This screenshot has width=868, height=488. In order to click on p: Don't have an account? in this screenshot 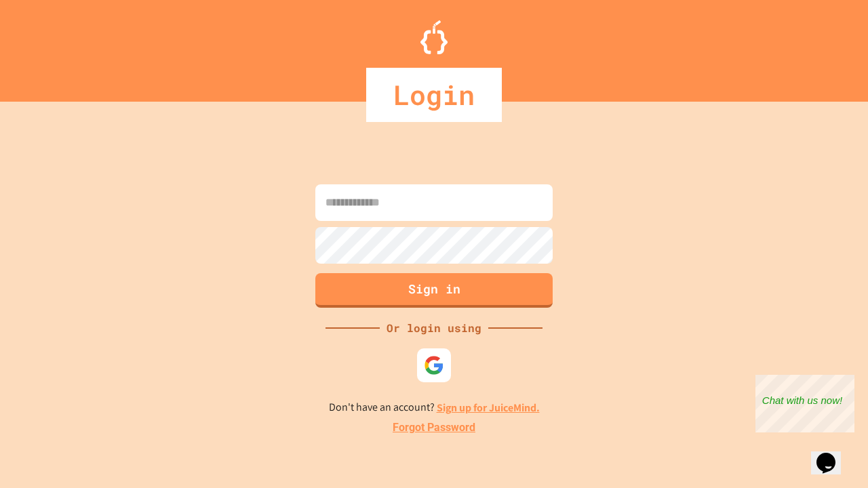, I will do `click(434, 408)`.